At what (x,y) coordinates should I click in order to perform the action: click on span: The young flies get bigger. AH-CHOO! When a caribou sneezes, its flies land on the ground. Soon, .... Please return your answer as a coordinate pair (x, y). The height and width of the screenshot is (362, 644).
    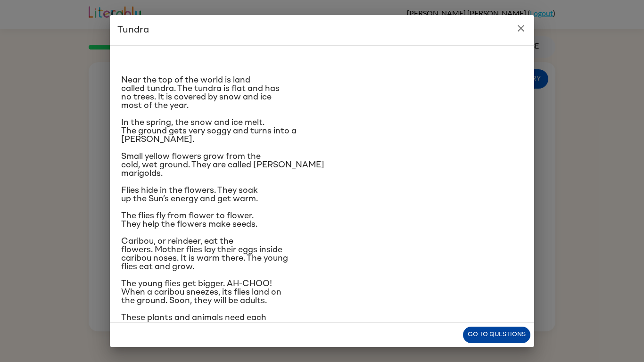
    Looking at the image, I should click on (201, 292).